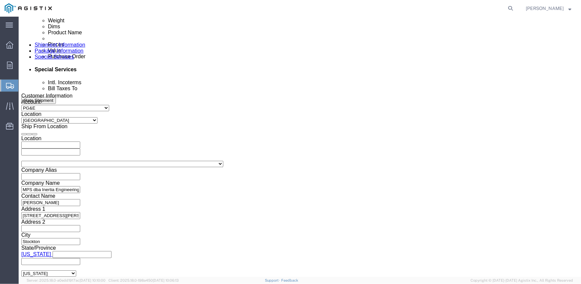 The height and width of the screenshot is (284, 581). Describe the element at coordinates (289, 280) in the screenshot. I see `a: Feedback` at that location.